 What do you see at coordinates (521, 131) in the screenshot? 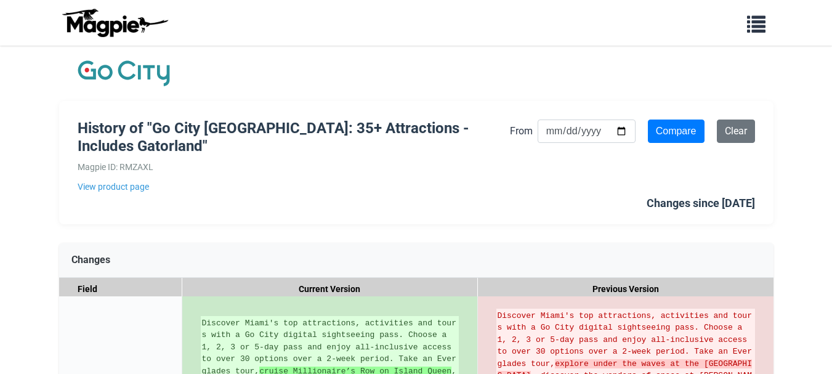
I see `label: From` at bounding box center [521, 131].